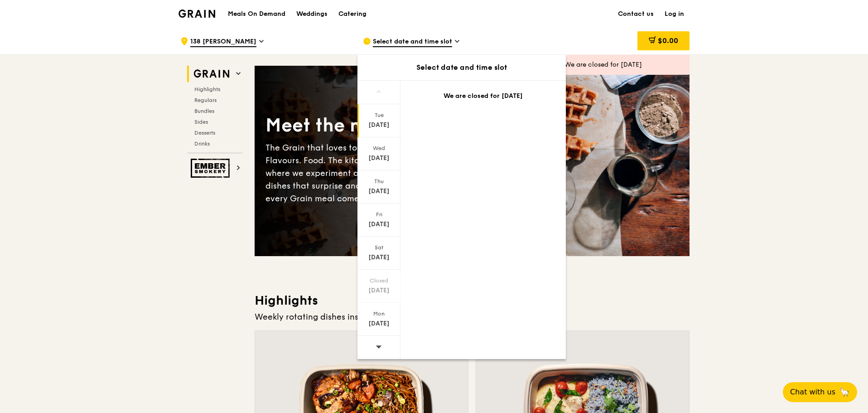  What do you see at coordinates (312, 14) in the screenshot?
I see `div: Weddings` at bounding box center [312, 14].